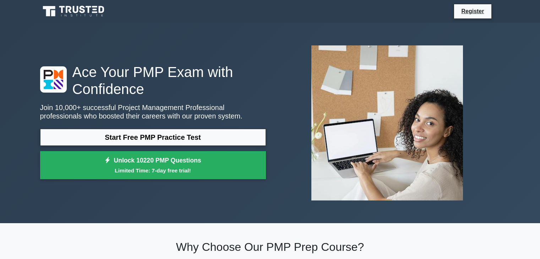  Describe the element at coordinates (153, 81) in the screenshot. I see `h1: Ace Your PMP Exam with Confidence` at that location.